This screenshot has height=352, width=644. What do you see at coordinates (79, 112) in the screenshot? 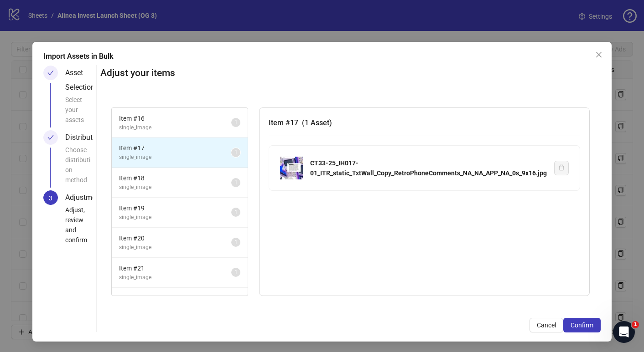
I see `div: Select your assets` at bounding box center [79, 112].